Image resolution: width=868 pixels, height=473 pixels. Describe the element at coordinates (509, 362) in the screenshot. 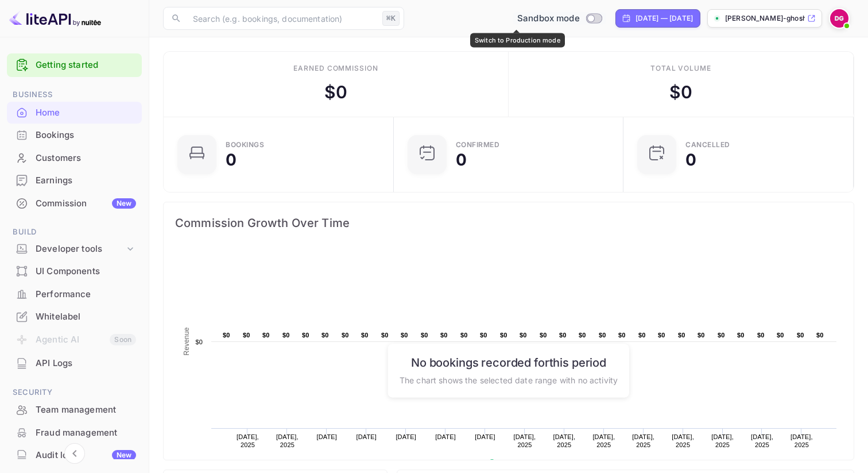

I see `h6: No bookings recorded for this period` at that location.